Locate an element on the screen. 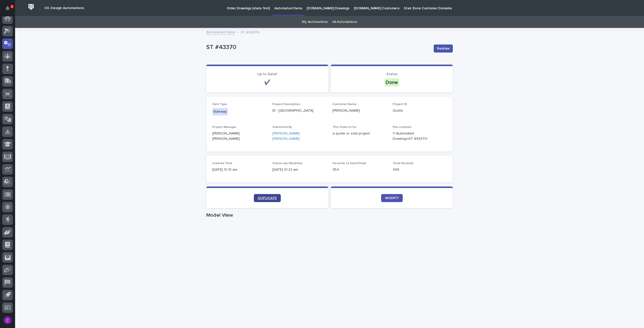  span: Customer Name is located at coordinates (344, 104).